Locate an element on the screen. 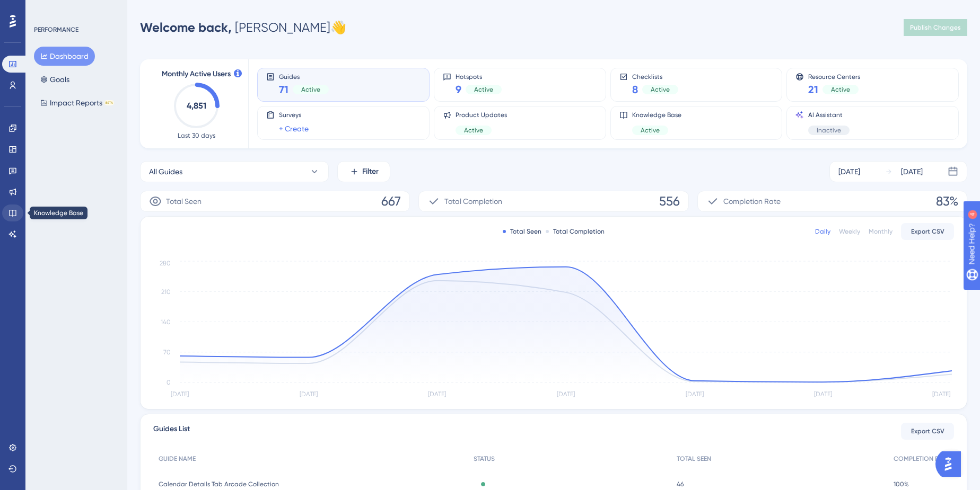  span: Hotspots is located at coordinates (478, 77).